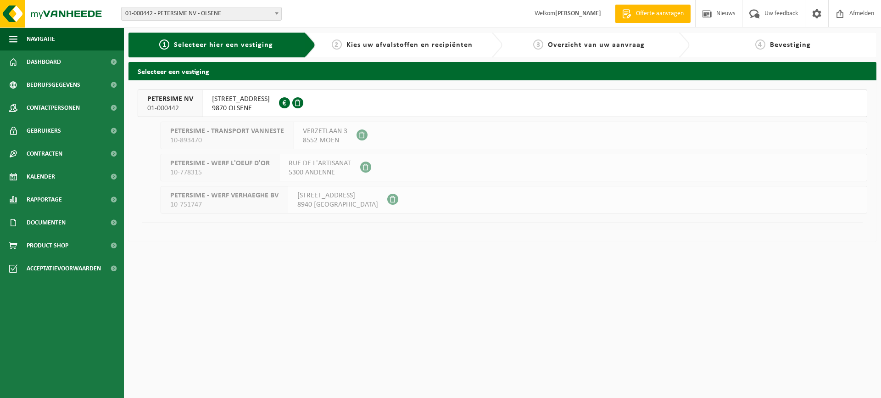  I want to click on a: Offerte aanvragen, so click(653, 14).